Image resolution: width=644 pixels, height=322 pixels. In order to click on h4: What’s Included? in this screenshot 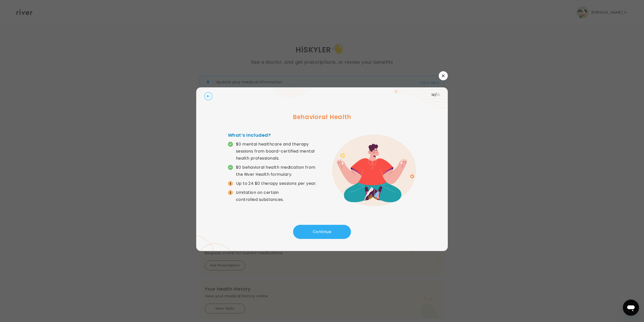, I will do `click(275, 135)`.